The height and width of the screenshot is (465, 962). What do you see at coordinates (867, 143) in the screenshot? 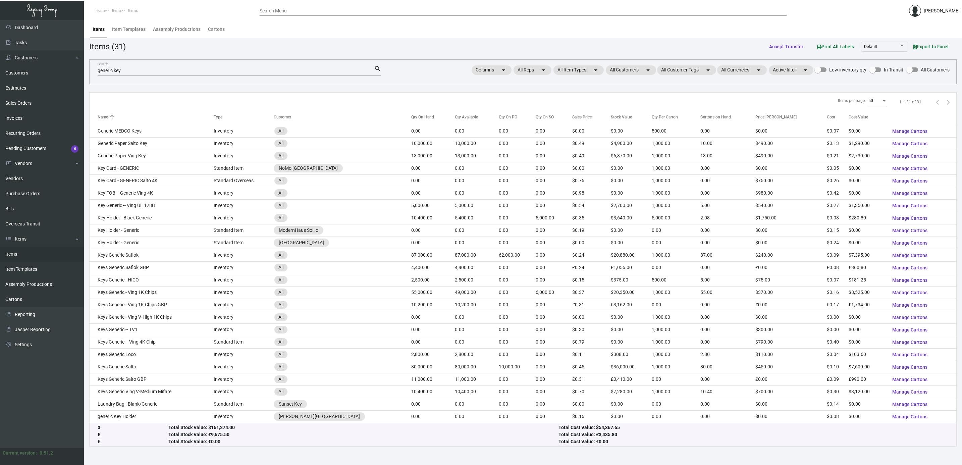
I see `td: $1,290.00` at bounding box center [867, 143].